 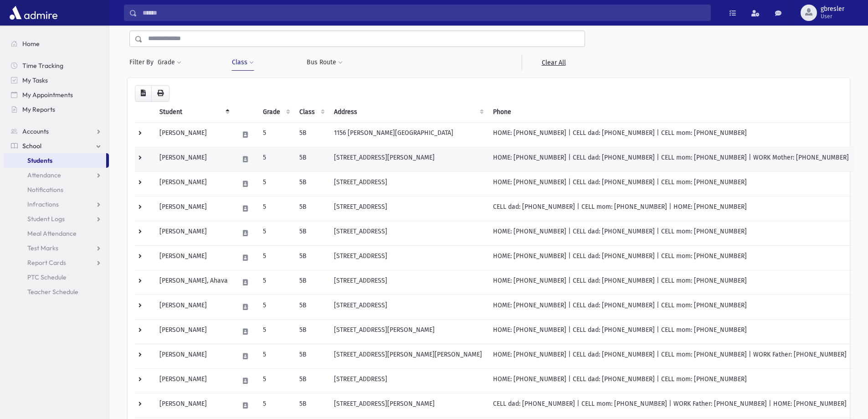 What do you see at coordinates (56, 190) in the screenshot?
I see `a: Notifications` at bounding box center [56, 190].